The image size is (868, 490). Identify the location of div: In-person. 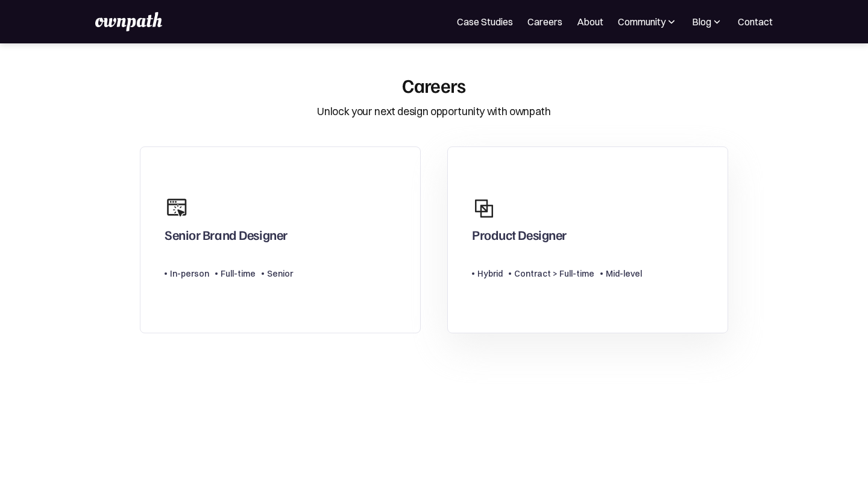
(189, 274).